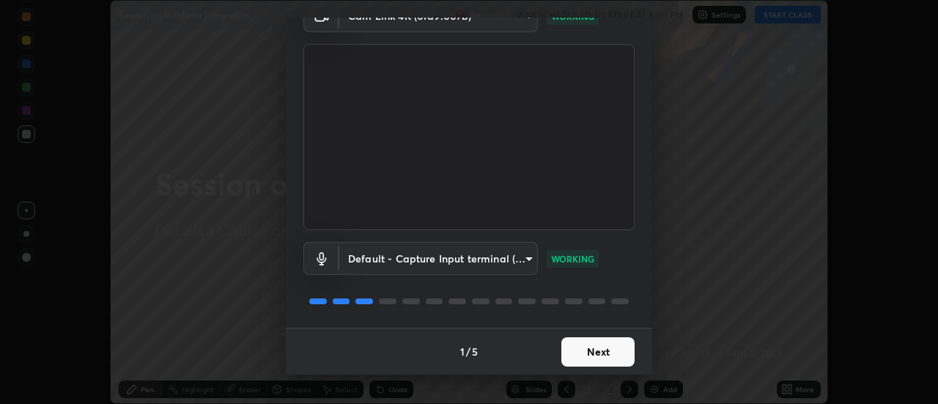  Describe the element at coordinates (572, 259) in the screenshot. I see `p: WORKING` at that location.